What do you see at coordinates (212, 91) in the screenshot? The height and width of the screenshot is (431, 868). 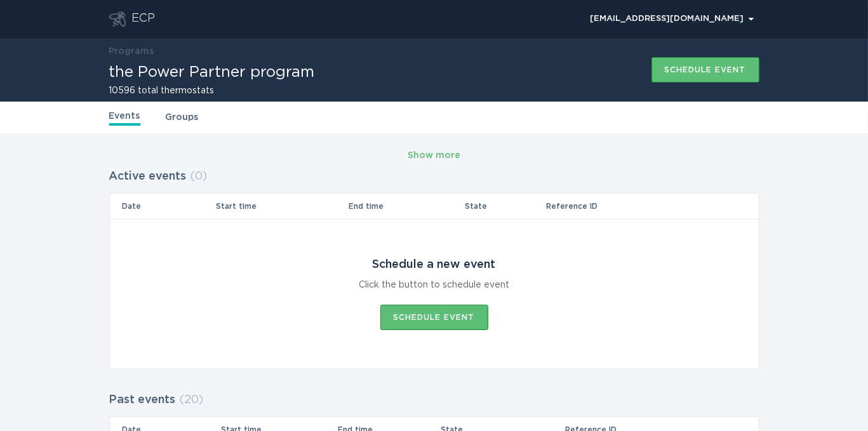 I see `h2: 10596 total thermostats` at bounding box center [212, 91].